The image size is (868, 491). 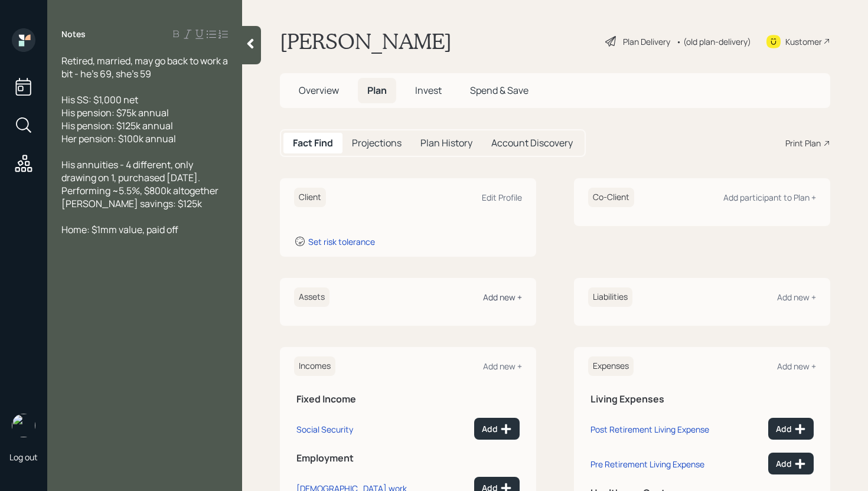 What do you see at coordinates (341, 242) in the screenshot?
I see `div: Set risk tolerance` at bounding box center [341, 242].